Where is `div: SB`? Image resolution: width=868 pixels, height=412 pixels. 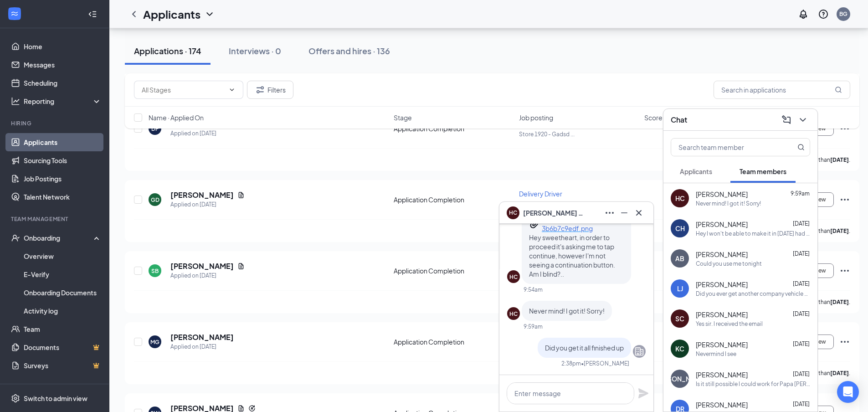
div: SB is located at coordinates (155, 271).